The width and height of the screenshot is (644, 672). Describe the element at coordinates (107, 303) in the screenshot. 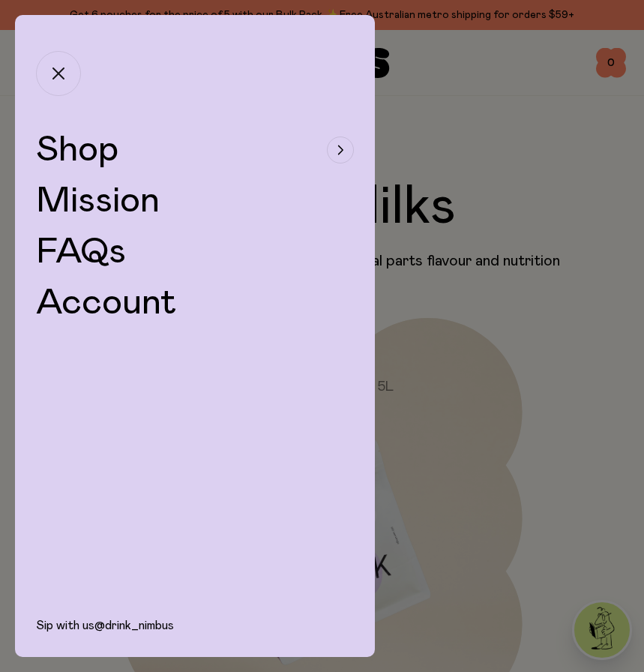

I see `a: Account` at that location.